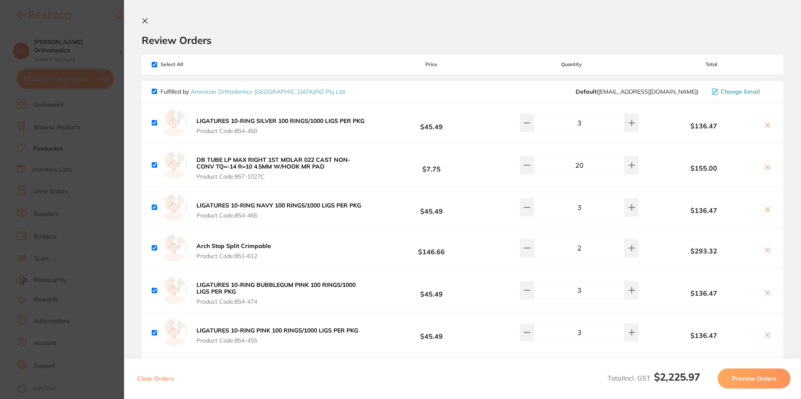 Image resolution: width=801 pixels, height=399 pixels. I want to click on button: Preview Orders, so click(754, 379).